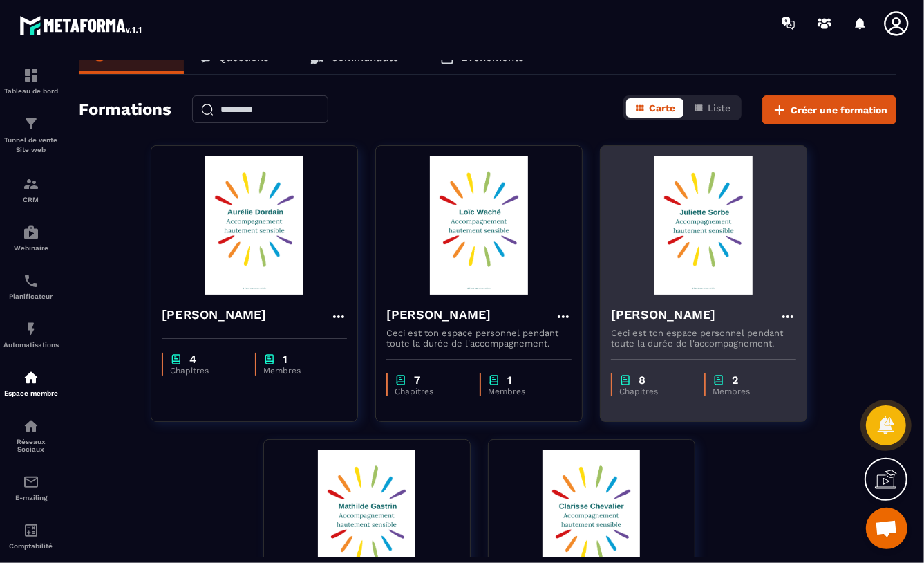 This screenshot has height=563, width=924. What do you see at coordinates (125, 110) in the screenshot?
I see `h2: Formations` at bounding box center [125, 110].